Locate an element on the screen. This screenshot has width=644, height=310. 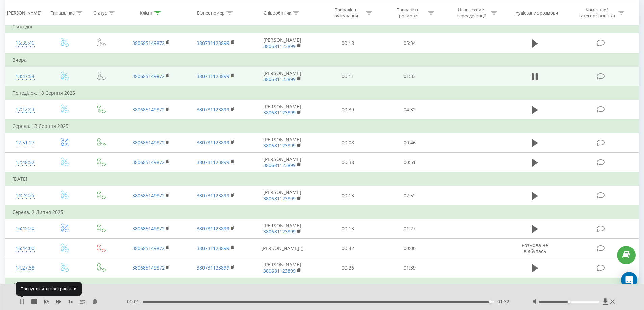
td: Понеділок, 18 Серпня 2025 is located at coordinates (322, 93).